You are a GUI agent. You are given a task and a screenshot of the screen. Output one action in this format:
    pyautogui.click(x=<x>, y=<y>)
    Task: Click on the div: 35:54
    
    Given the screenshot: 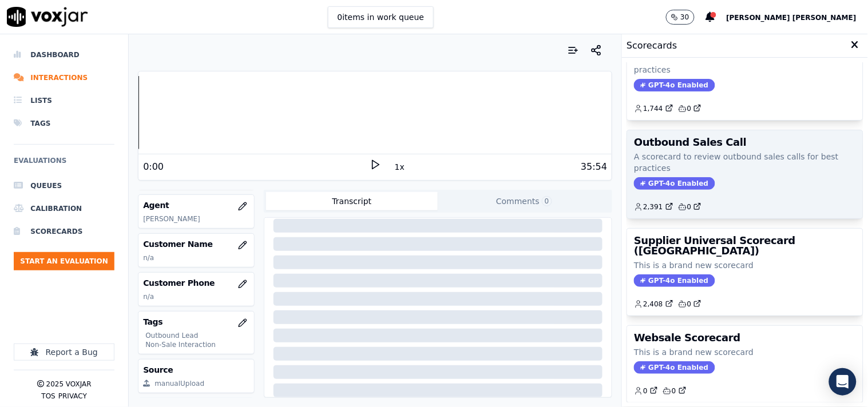 What is the action you would take?
    pyautogui.click(x=594, y=167)
    